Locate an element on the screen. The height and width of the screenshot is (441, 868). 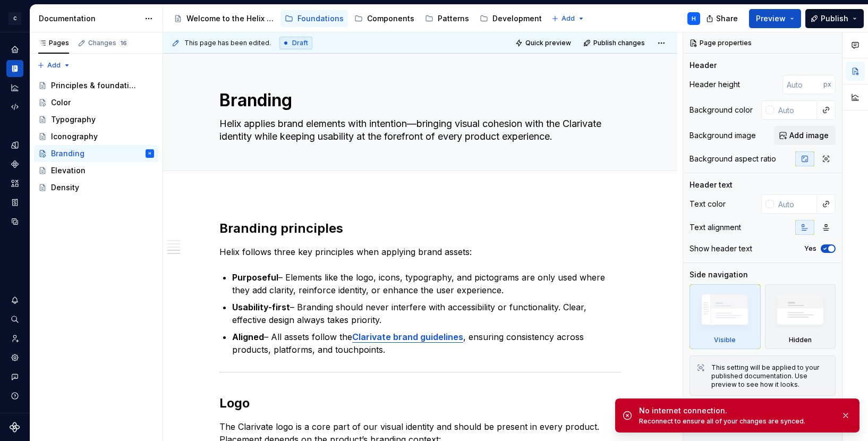
div: Analytics is located at coordinates (15, 87).